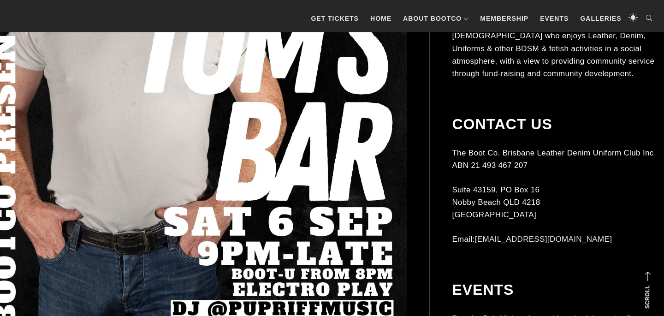  What do you see at coordinates (335, 18) in the screenshot?
I see `a: GET TICKETS` at bounding box center [335, 18].